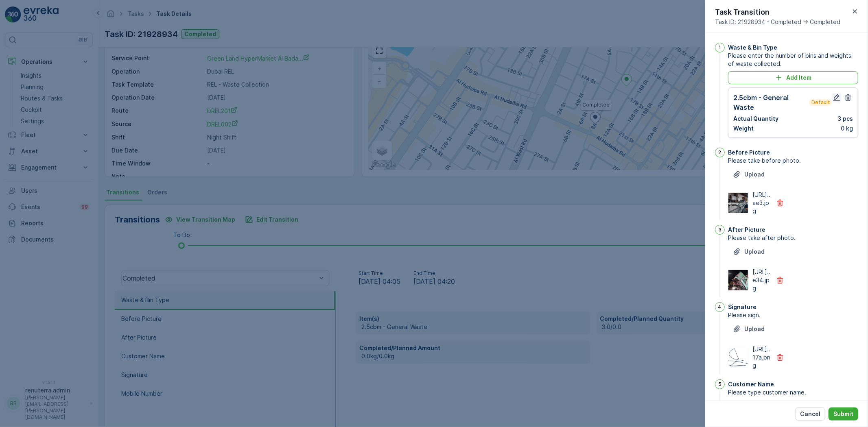  What do you see at coordinates (810, 414) in the screenshot?
I see `p: Cancel` at bounding box center [810, 414].